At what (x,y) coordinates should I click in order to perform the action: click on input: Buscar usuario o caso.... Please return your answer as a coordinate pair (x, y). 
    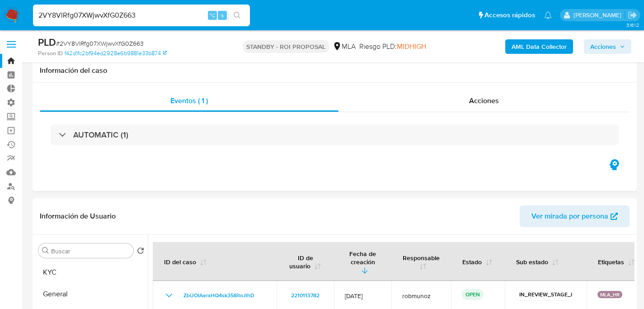
    Looking at the image, I should click on (141, 15).